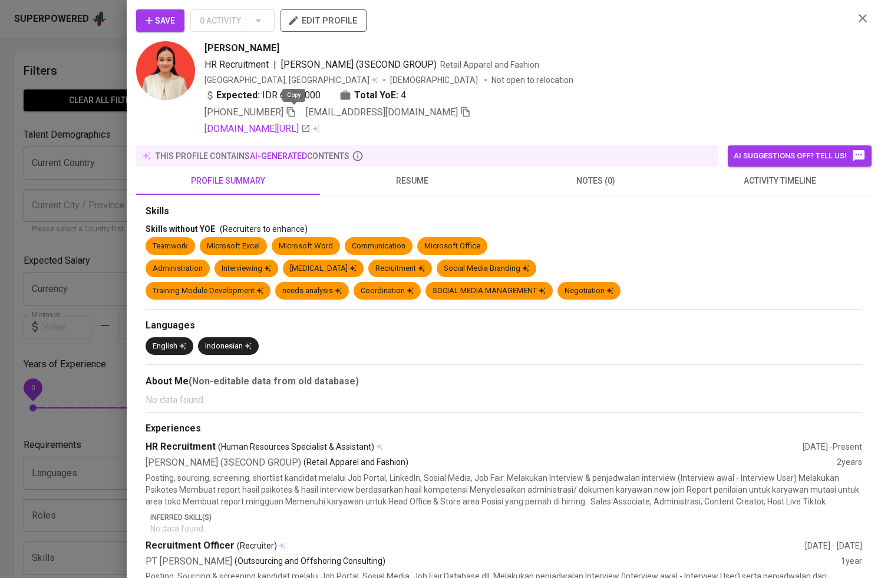  What do you see at coordinates (504, 429) in the screenshot?
I see `div: Experiences` at bounding box center [504, 429].